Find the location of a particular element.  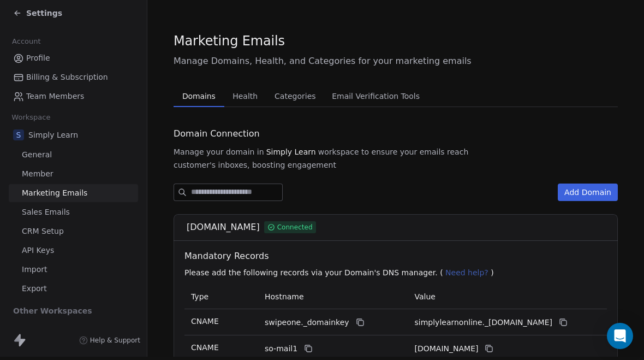

span: CRM Setup is located at coordinates (42, 232).